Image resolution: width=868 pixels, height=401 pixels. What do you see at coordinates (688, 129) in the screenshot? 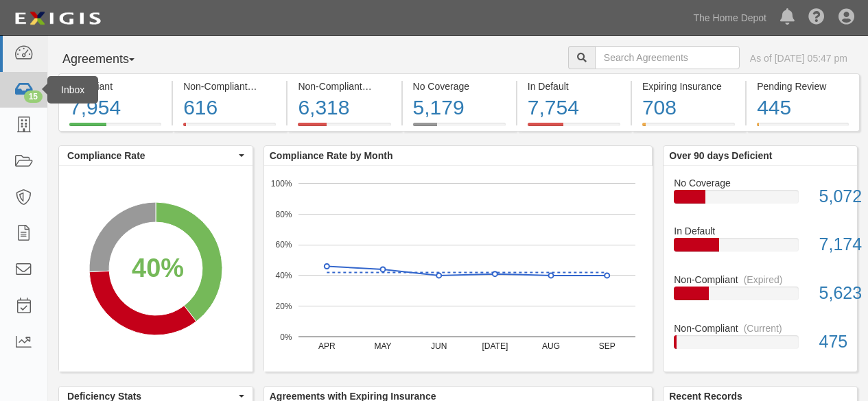
I see `a: Expiring Insurance708` at bounding box center [688, 129].